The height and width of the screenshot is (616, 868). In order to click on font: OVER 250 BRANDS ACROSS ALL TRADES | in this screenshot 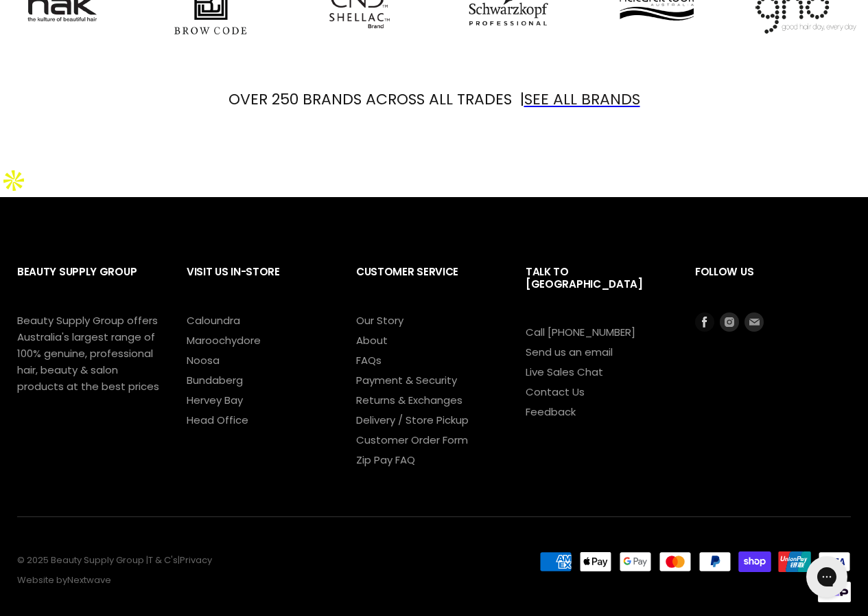, I will do `click(376, 99)`.